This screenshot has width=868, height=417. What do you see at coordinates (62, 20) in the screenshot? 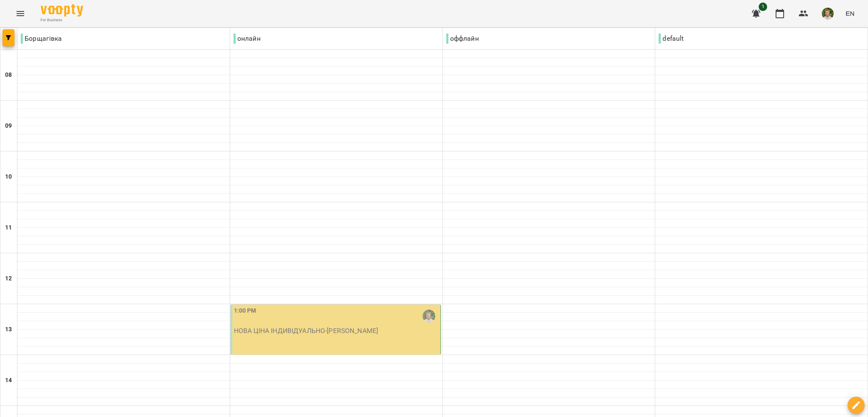
I see `span: For Business` at bounding box center [62, 20].